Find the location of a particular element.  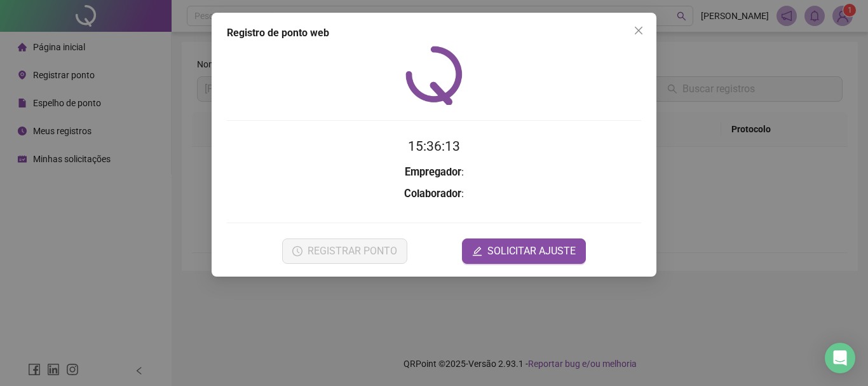

div: Open Intercom Messenger is located at coordinates (840, 358).